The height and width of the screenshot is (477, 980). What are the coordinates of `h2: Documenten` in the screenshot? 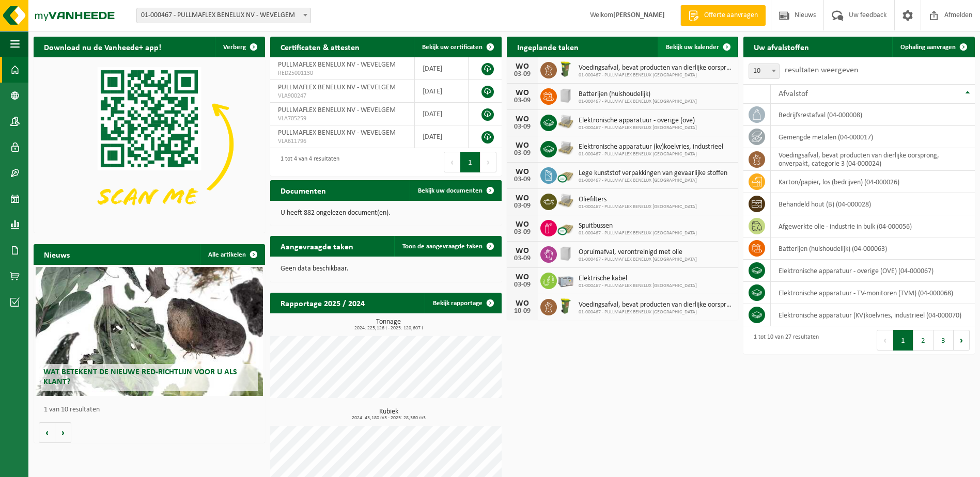 It's located at (303, 190).